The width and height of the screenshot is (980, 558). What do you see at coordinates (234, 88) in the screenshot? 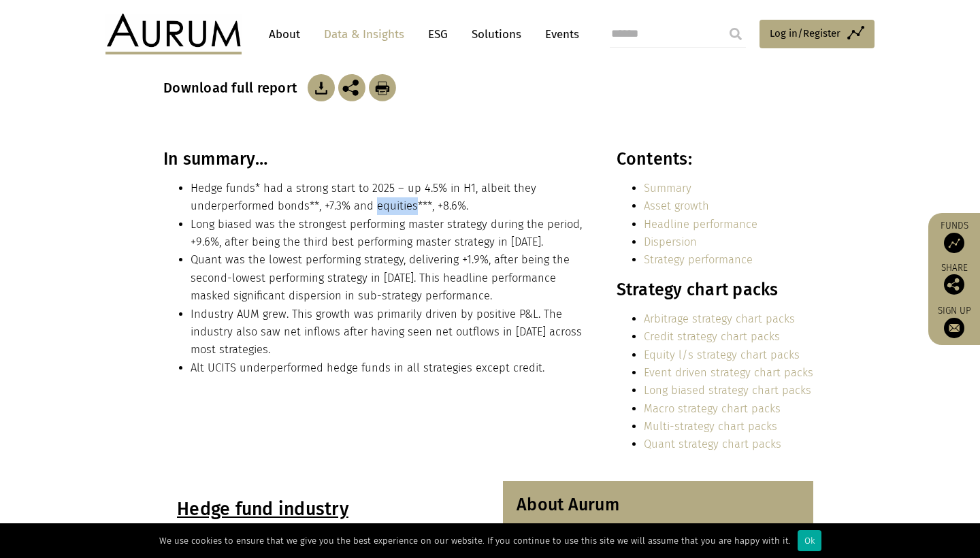
I see `h3: Download full report` at bounding box center [234, 88].